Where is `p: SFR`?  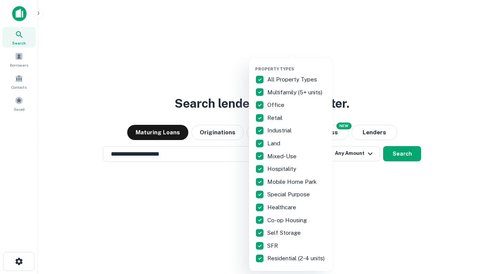 p: SFR is located at coordinates (274, 245).